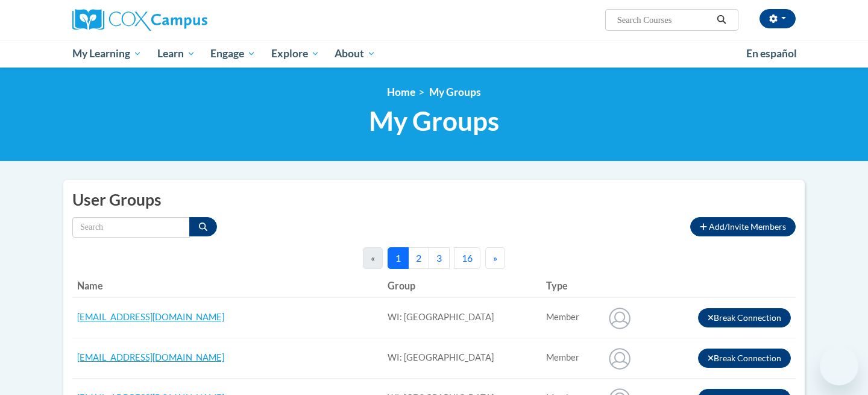  I want to click on nav: Pagination Navigation, so click(434, 258).